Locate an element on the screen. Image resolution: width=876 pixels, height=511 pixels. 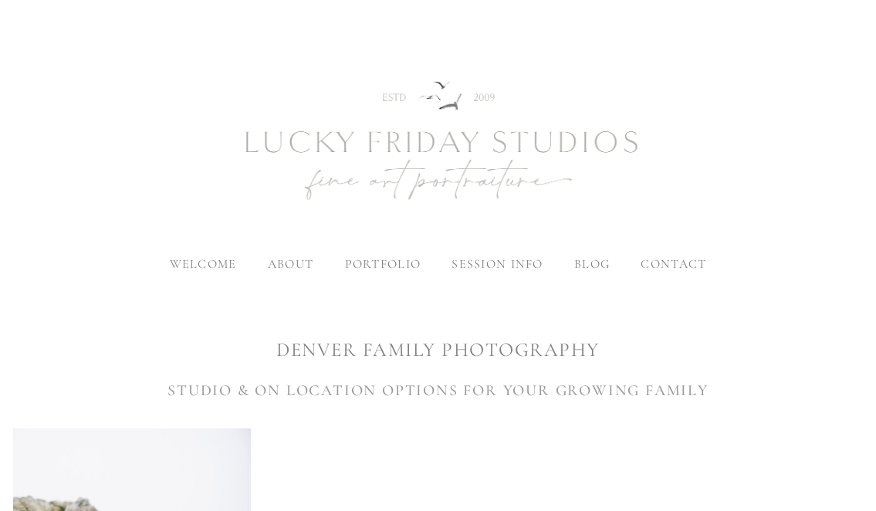
label: session info is located at coordinates (497, 264).